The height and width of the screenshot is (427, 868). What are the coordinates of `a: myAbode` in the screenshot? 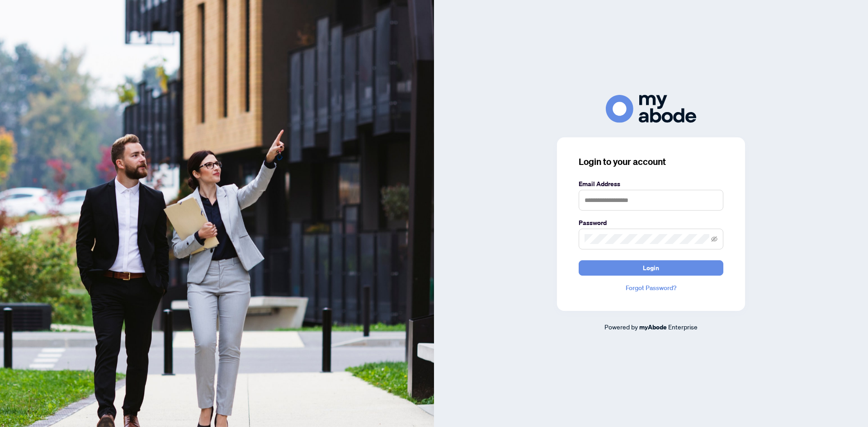 It's located at (653, 327).